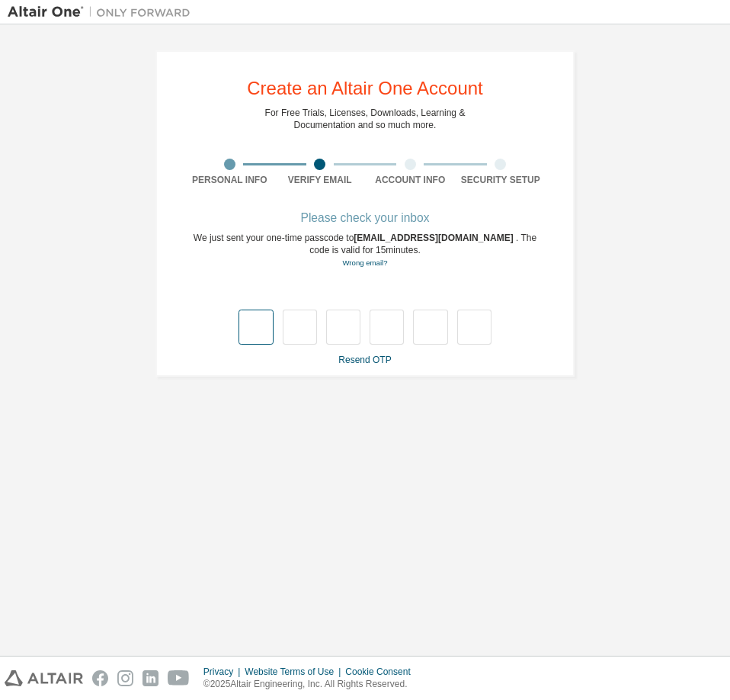 Image resolution: width=730 pixels, height=700 pixels. What do you see at coordinates (178, 678) in the screenshot?
I see `img: youtube.svg` at bounding box center [178, 678].